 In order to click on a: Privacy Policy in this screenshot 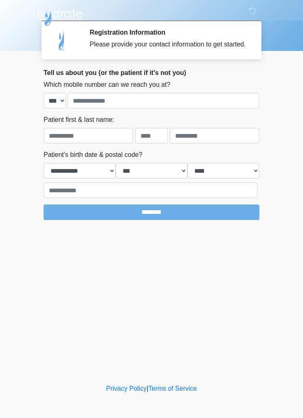, I will do `click(127, 389)`.